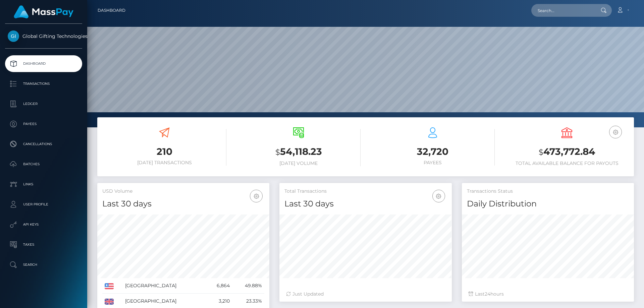 Image resolution: width=644 pixels, height=308 pixels. Describe the element at coordinates (44, 144) in the screenshot. I see `a: Cancellations` at that location.